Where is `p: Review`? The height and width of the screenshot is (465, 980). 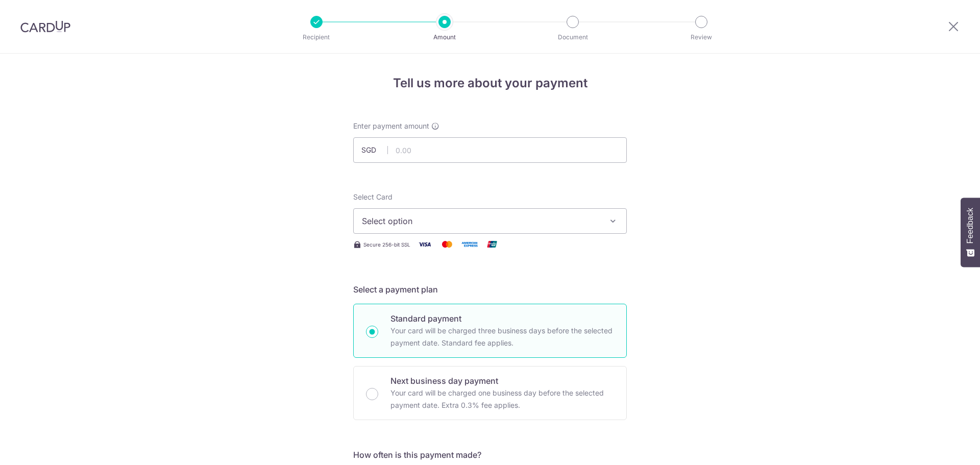 p: Review is located at coordinates (701, 37).